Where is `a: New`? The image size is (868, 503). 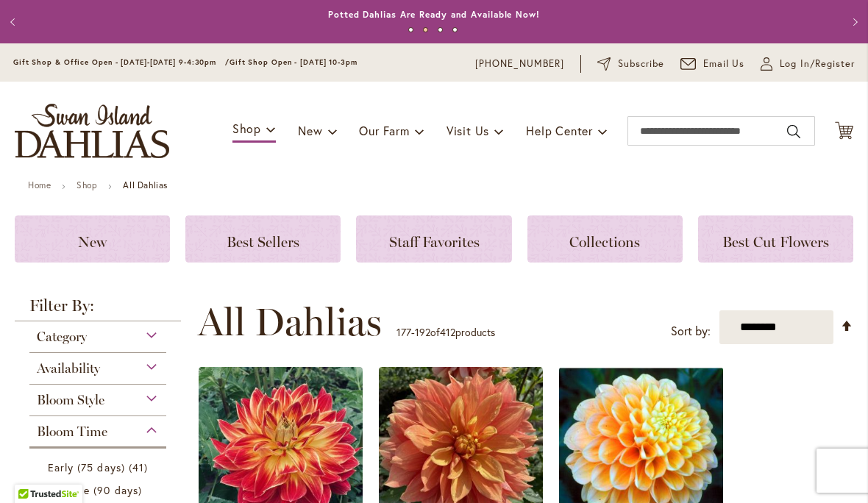 a: New is located at coordinates (92, 239).